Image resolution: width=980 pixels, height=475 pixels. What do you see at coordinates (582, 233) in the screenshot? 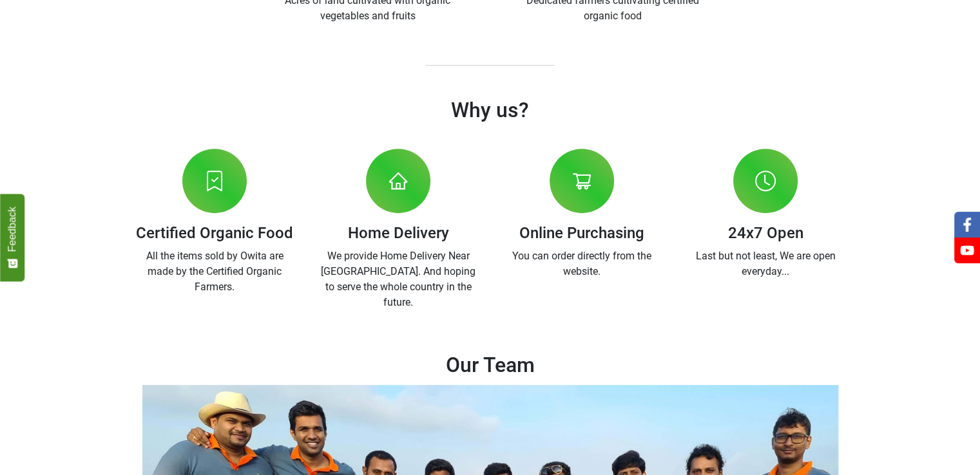
I see `h4: Online Purchasing` at bounding box center [582, 233].